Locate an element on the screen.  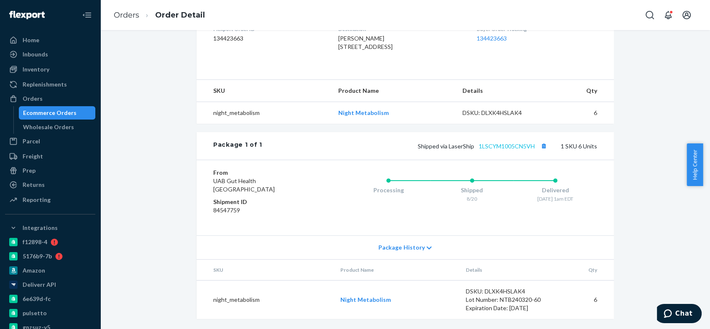
ol: breadcrumbs is located at coordinates (159, 15).